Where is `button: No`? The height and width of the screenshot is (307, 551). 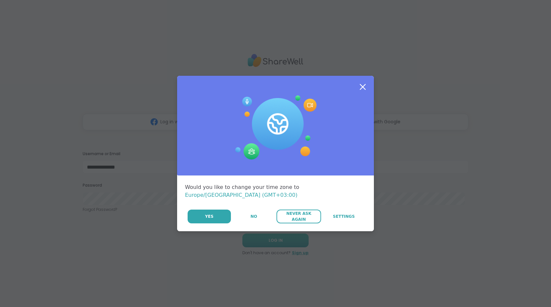 button: No is located at coordinates (253, 216).